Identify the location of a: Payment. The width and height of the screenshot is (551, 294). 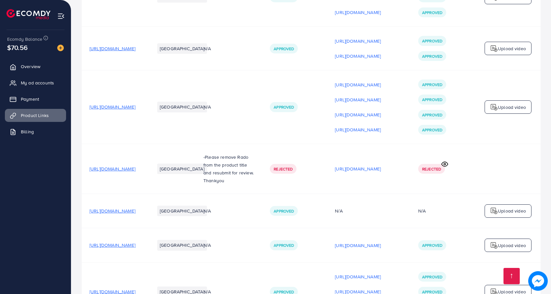
(35, 99).